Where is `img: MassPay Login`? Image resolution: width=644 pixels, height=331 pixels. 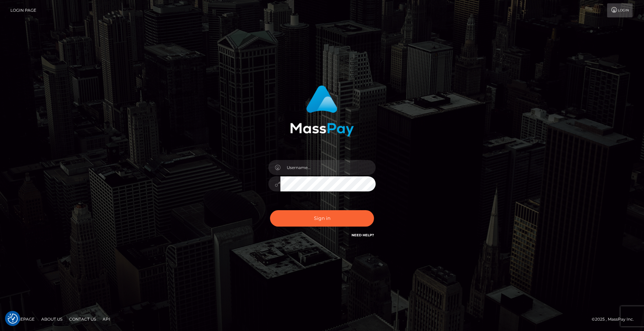 img: MassPay Login is located at coordinates (322, 111).